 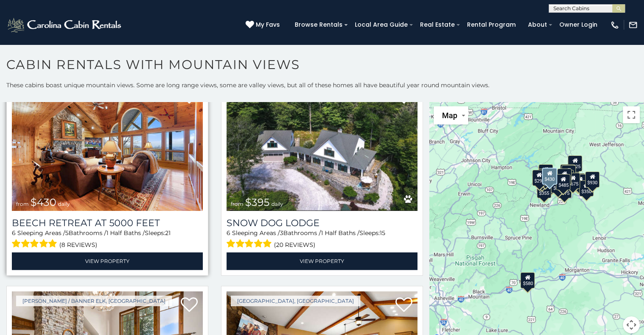 What do you see at coordinates (586, 188) in the screenshot?
I see `div: $350` at bounding box center [586, 188].